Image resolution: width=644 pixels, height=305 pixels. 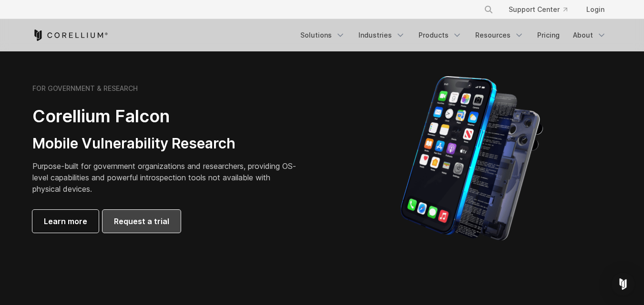 I want to click on h3: Mobile Vulnerability Research, so click(x=166, y=144).